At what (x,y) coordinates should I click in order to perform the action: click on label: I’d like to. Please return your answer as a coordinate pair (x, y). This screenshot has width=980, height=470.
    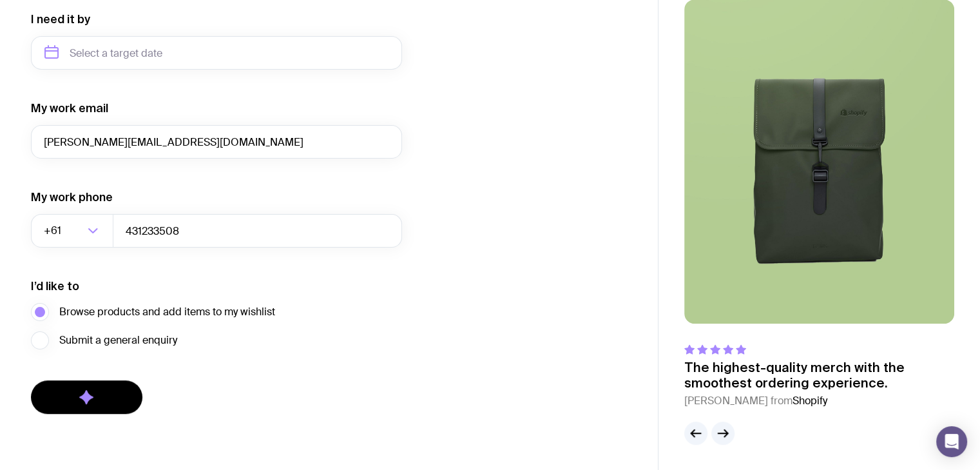
    Looking at the image, I should click on (55, 286).